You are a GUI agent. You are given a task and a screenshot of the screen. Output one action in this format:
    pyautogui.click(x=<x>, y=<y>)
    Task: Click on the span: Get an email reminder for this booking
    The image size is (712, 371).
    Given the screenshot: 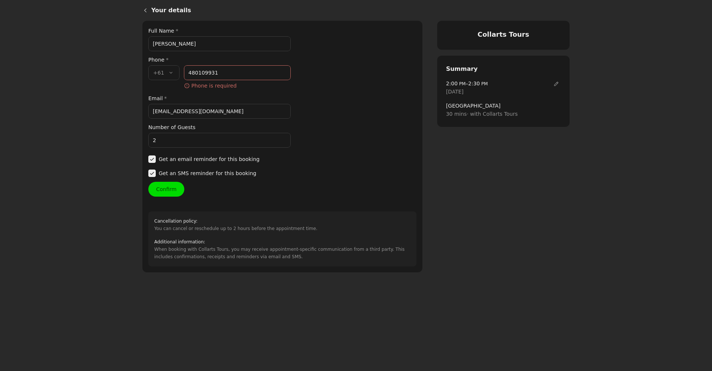 What is the action you would take?
    pyautogui.click(x=209, y=159)
    